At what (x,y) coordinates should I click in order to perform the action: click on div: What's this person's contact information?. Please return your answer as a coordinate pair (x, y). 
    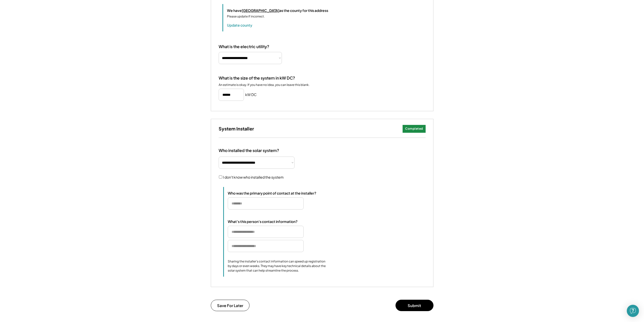
    Looking at the image, I should click on (263, 222).